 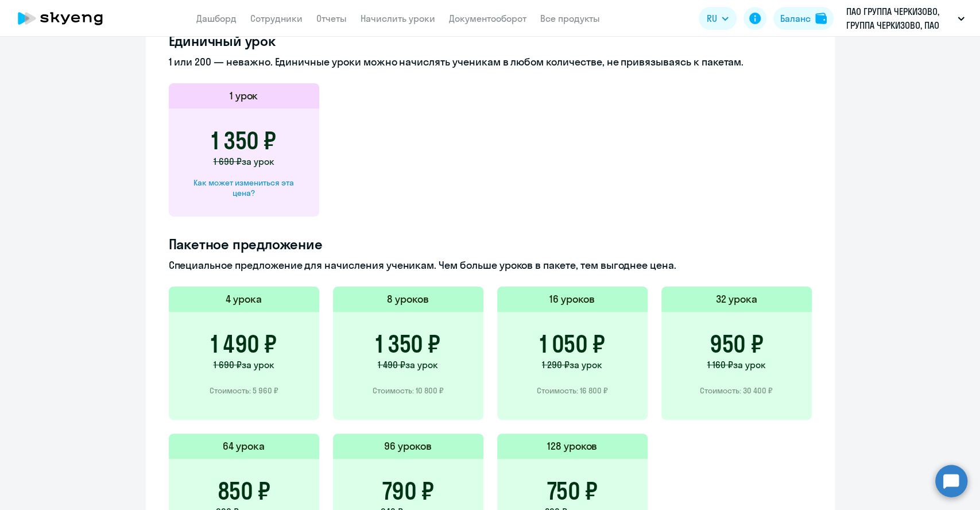 I want to click on h5: 128 уроков, so click(x=573, y=446).